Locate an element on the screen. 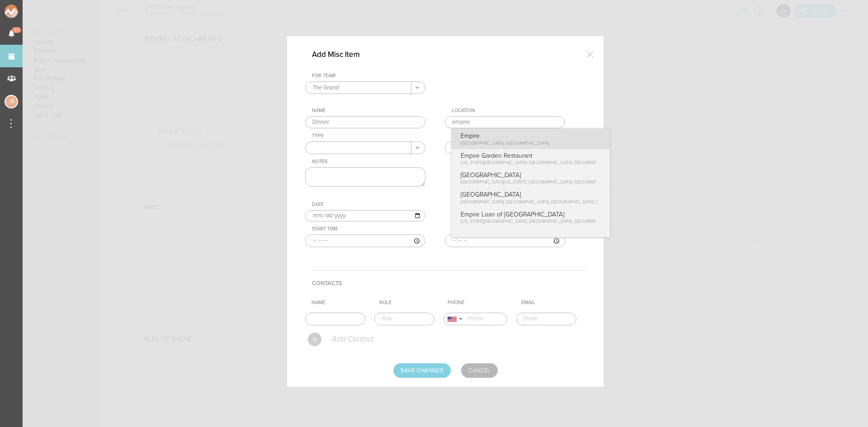  div: Jessica Smith is located at coordinates (11, 102).